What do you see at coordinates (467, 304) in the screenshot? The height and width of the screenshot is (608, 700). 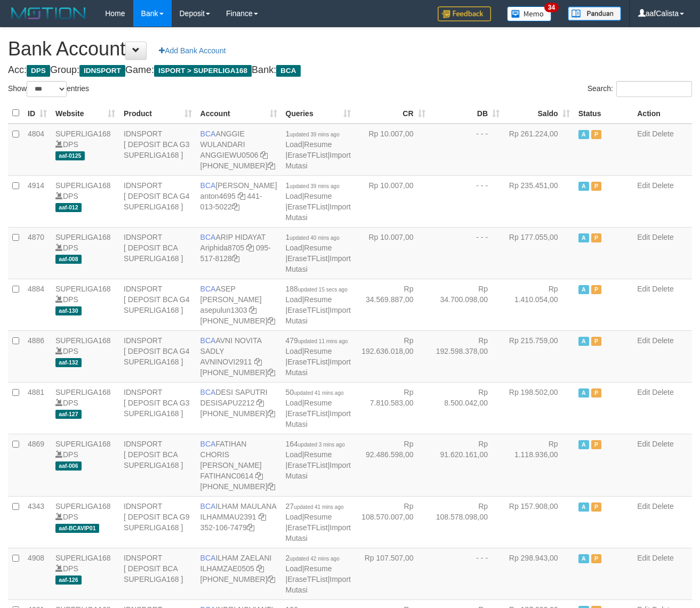 I see `td: Rp 34.700.098,00` at bounding box center [467, 304].